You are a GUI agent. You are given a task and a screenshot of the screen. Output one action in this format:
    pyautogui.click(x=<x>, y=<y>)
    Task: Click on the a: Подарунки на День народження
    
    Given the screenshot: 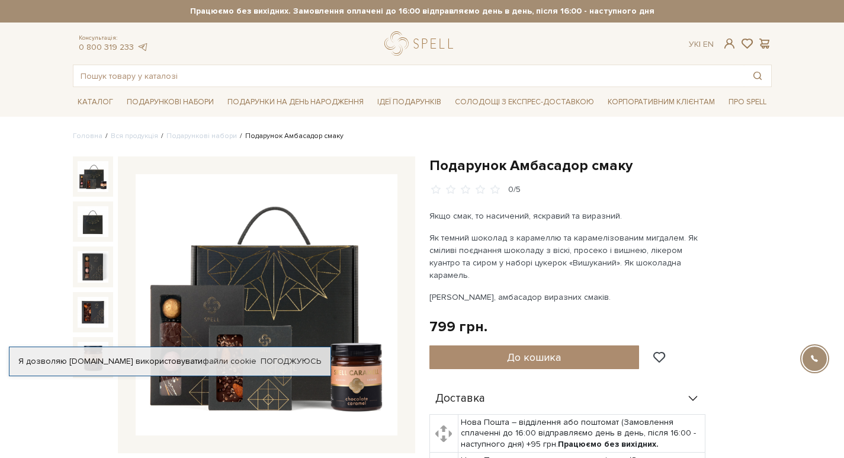 What is the action you would take?
    pyautogui.click(x=296, y=102)
    